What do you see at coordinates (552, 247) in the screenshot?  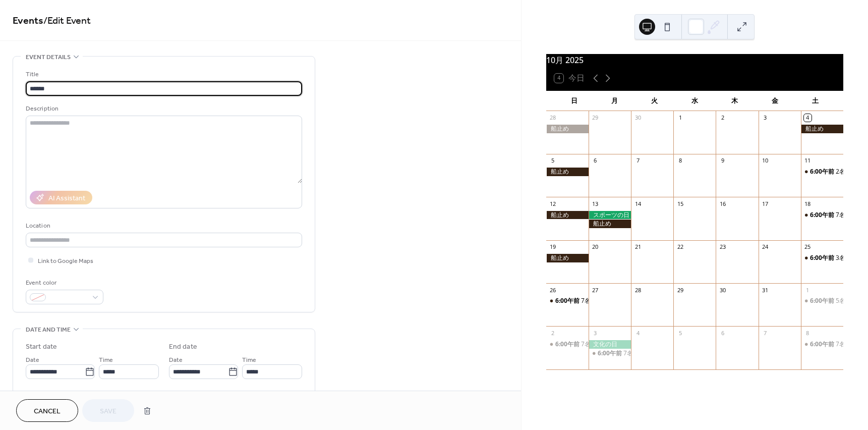 I see `div: 19` at bounding box center [552, 247].